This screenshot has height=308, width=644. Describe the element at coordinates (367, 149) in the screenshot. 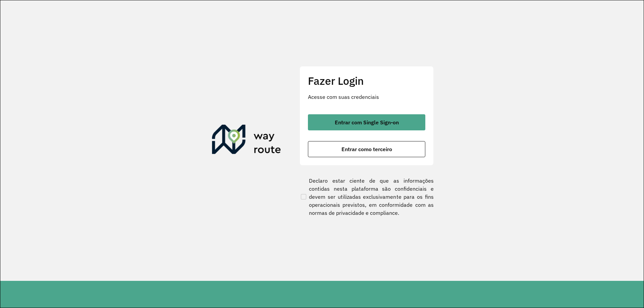

I see `span: Entrar como terceiro` at that location.